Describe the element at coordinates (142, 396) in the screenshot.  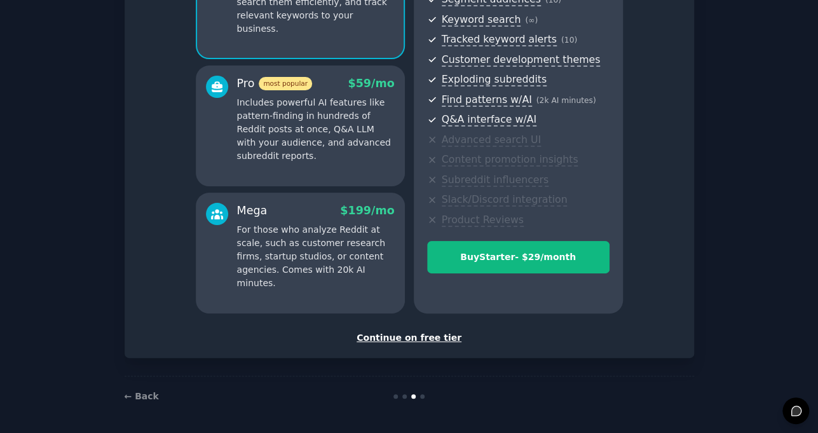
I see `a: ← Back` at that location.